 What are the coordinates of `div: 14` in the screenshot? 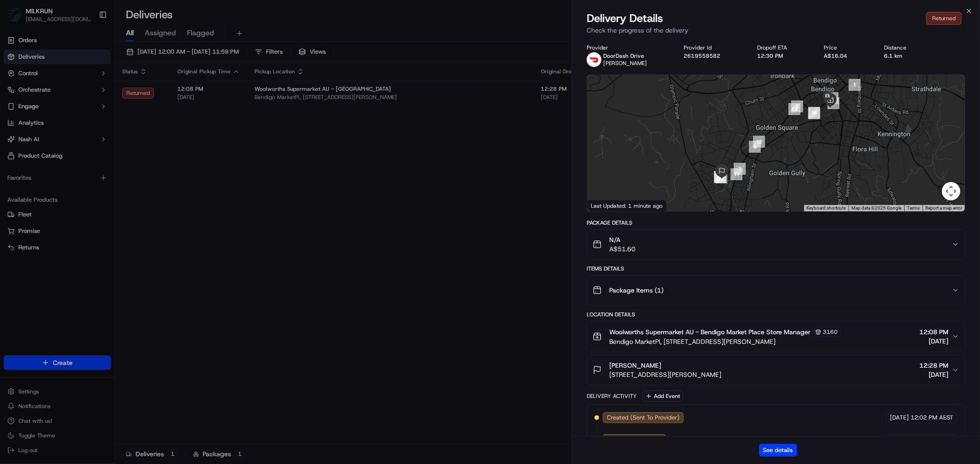 It's located at (814, 113).